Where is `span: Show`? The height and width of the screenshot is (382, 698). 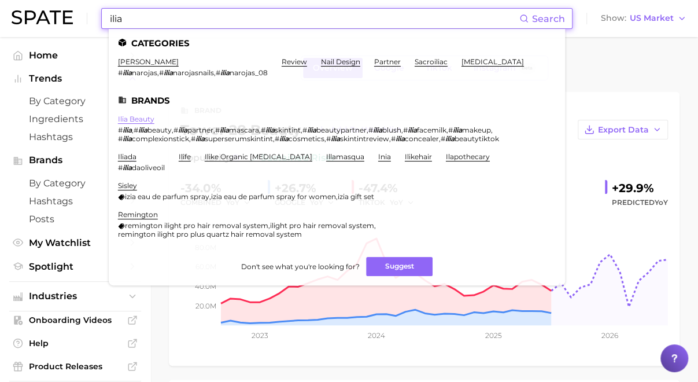 span: Show is located at coordinates (614, 18).